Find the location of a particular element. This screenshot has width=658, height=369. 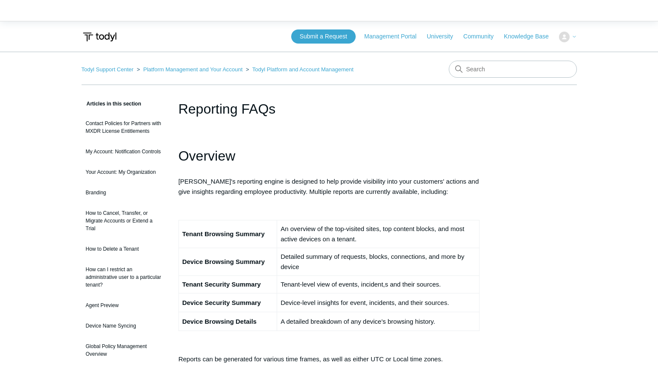

strong: Device Browsing Summary is located at coordinates (223, 261).